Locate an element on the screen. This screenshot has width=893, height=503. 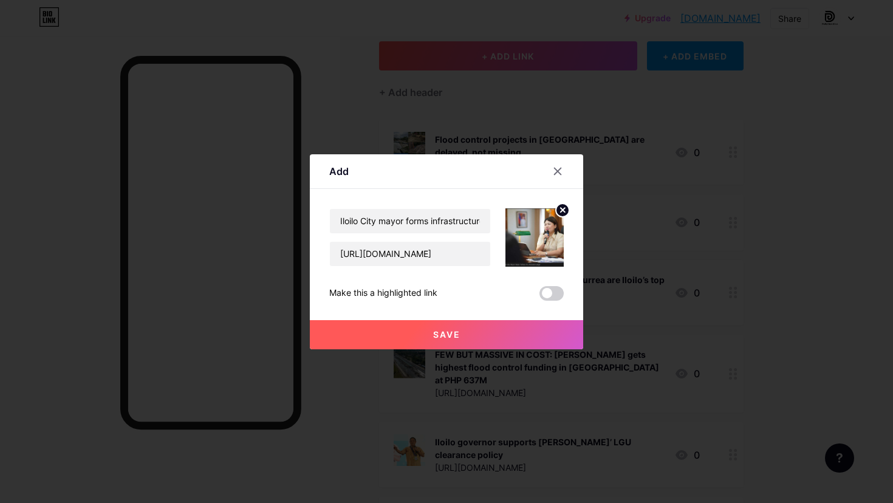
input: URL is located at coordinates (410, 254).